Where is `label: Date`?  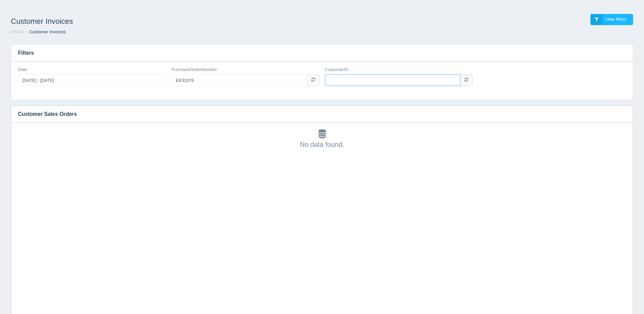 label: Date is located at coordinates (22, 70).